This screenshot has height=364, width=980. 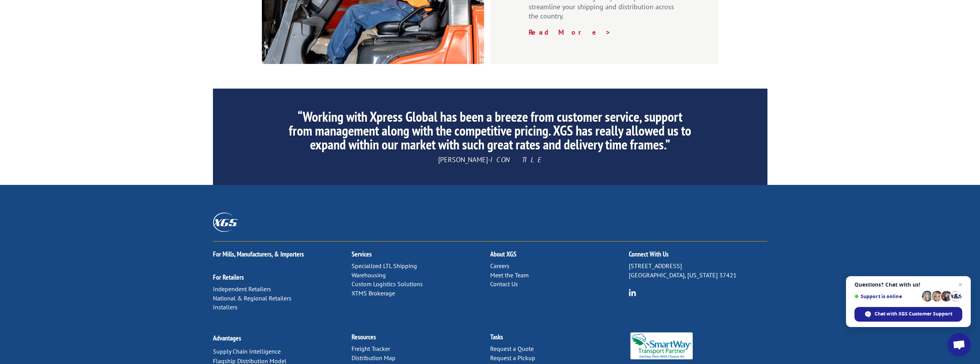 What do you see at coordinates (225, 307) in the screenshot?
I see `a: Installers` at bounding box center [225, 307].